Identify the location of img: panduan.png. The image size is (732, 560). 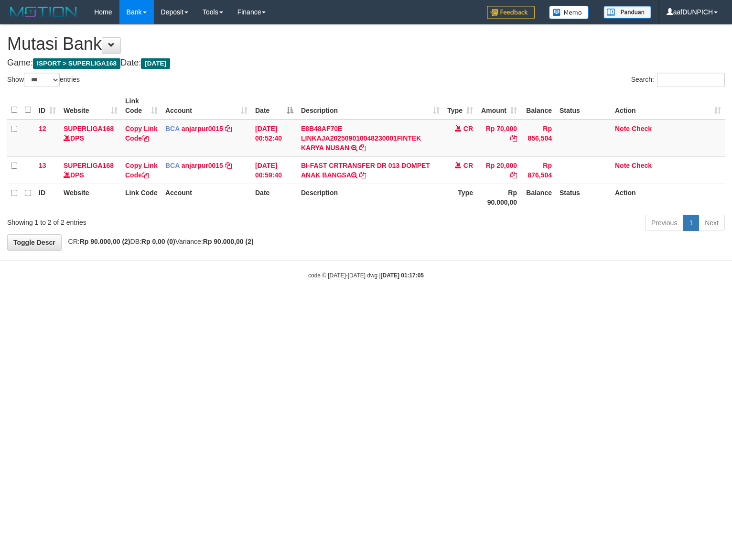
(628, 12).